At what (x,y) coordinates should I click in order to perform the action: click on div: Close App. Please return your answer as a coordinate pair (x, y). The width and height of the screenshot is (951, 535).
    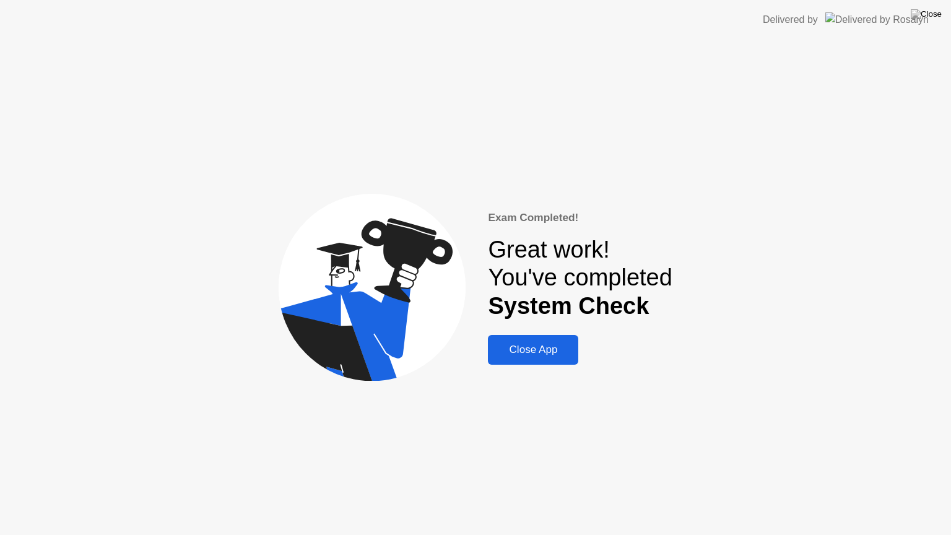
    Looking at the image, I should click on (533, 350).